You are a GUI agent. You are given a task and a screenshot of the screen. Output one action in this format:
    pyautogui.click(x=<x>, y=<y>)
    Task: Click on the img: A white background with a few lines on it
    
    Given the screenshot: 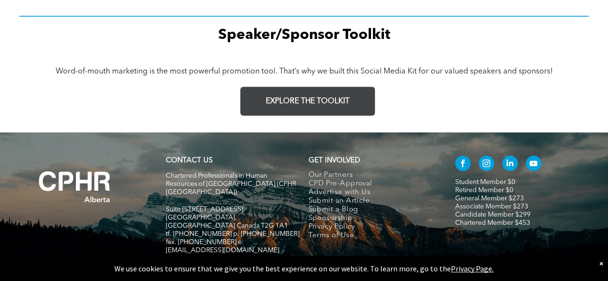 What is the action you would take?
    pyautogui.click(x=75, y=187)
    